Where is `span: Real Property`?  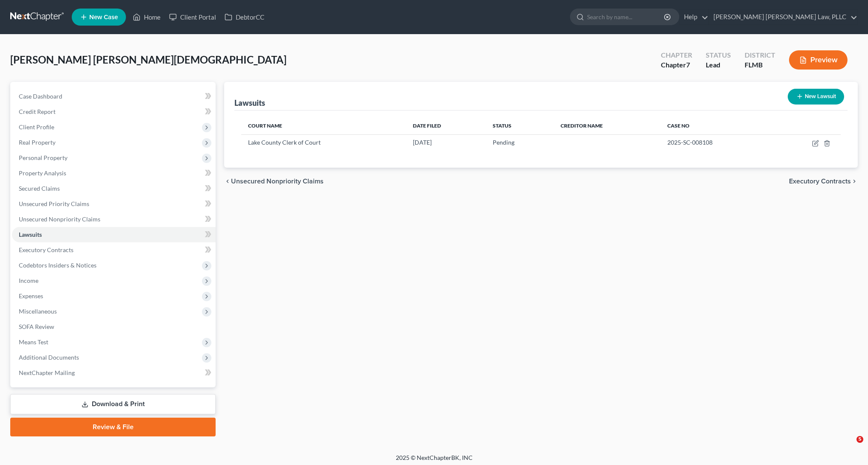
span: Real Property is located at coordinates (37, 142).